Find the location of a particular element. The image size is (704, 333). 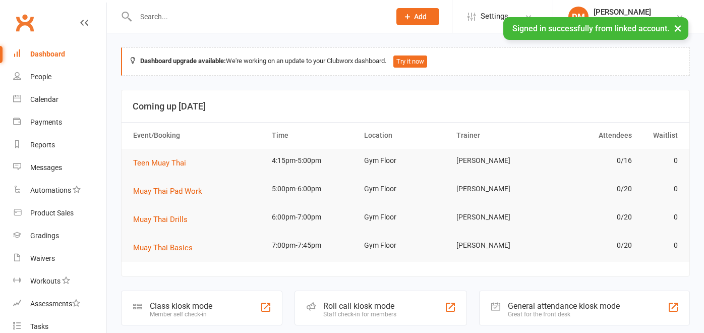

input: Search... is located at coordinates (258, 17).